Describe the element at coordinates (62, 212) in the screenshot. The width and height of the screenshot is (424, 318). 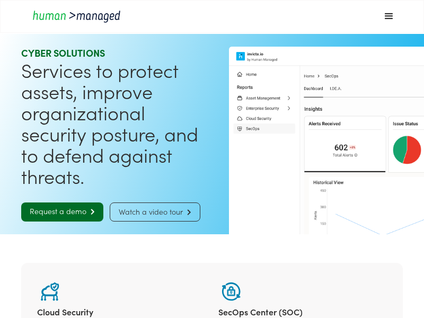
I see `a: Request a demo` at that location.